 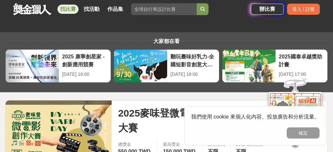 I want to click on div: 2025 康寧創星家 - 創新應用競賽, so click(x=85, y=60).